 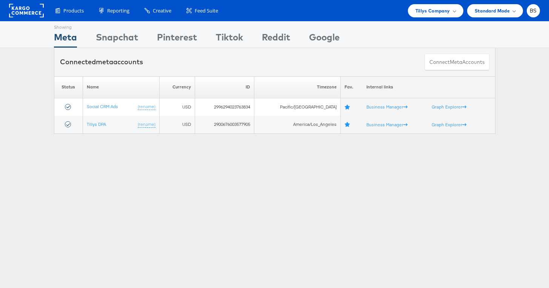 I want to click on button: ConnectmetaAccounts, so click(x=457, y=62).